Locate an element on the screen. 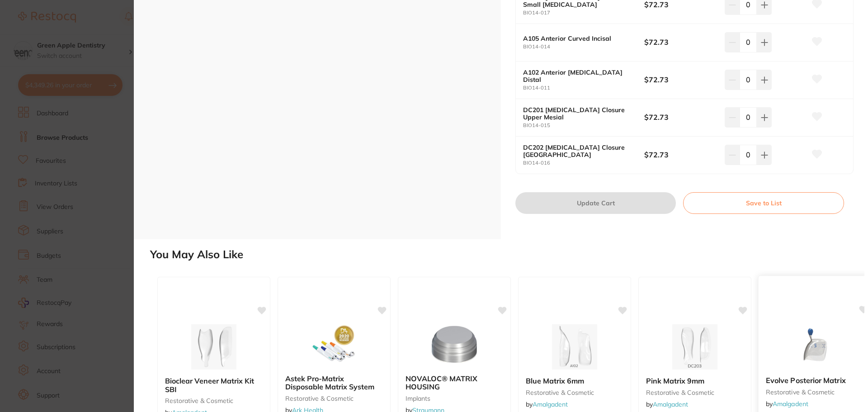  img: Bioclear Veneer Matrix Kit SBI is located at coordinates (214, 347).